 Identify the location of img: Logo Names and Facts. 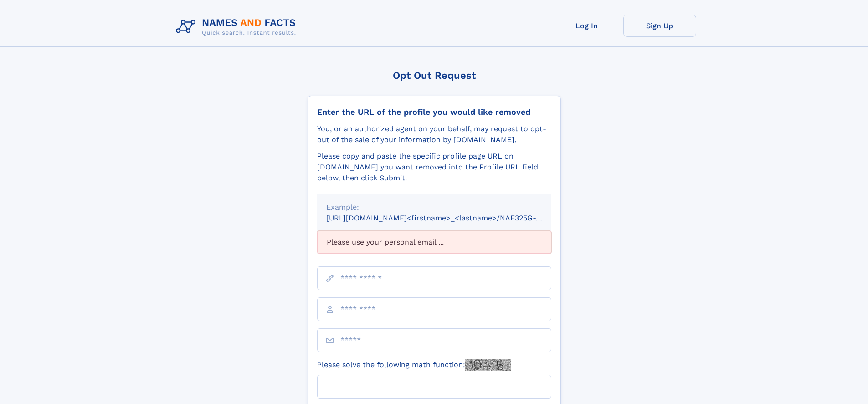
(238, 27).